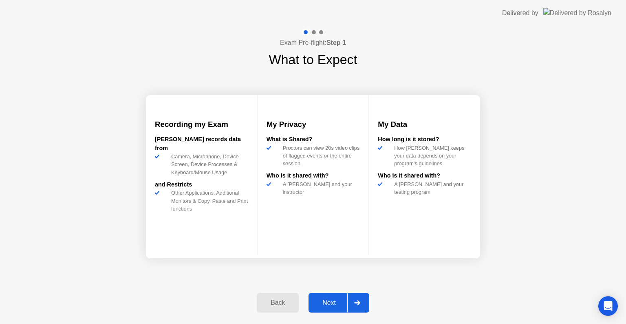 This screenshot has height=324, width=626. Describe the element at coordinates (313, 139) in the screenshot. I see `div: What is Shared?` at that location.